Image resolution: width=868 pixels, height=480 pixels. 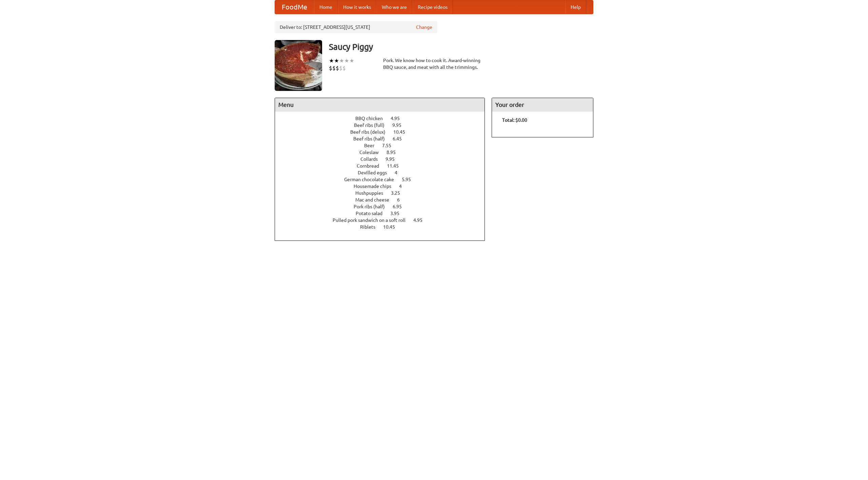 What do you see at coordinates (371, 227) in the screenshot?
I see `span: Riblets` at bounding box center [371, 227].